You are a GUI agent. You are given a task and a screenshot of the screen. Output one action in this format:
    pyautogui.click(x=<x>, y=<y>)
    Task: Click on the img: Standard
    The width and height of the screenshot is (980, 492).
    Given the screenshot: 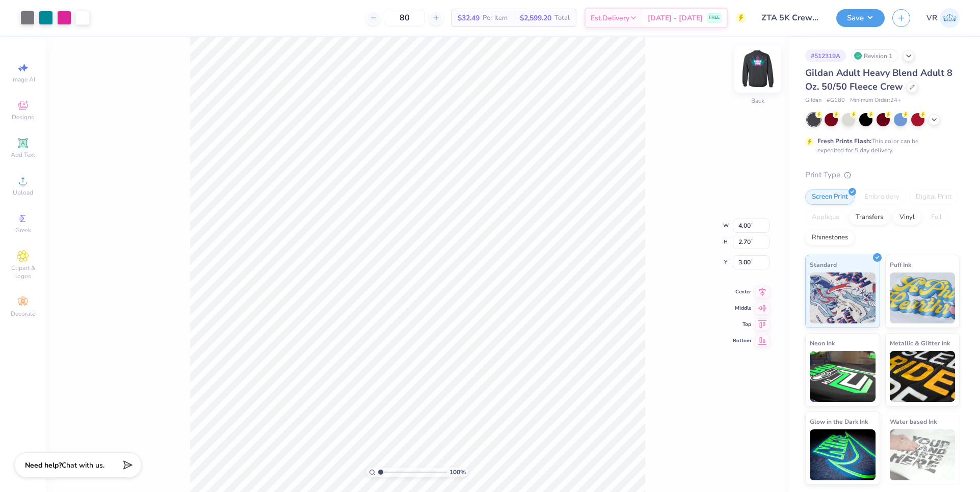 What is the action you would take?
    pyautogui.click(x=842, y=298)
    